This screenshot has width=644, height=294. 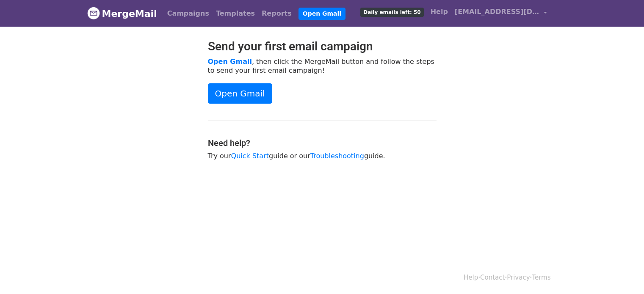 I want to click on a: Contact, so click(x=493, y=277).